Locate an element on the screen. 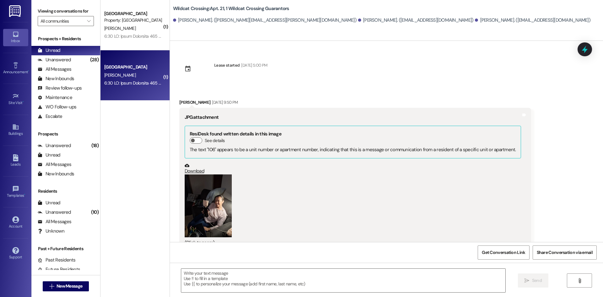  button: Share Conversation via email is located at coordinates (565, 252).